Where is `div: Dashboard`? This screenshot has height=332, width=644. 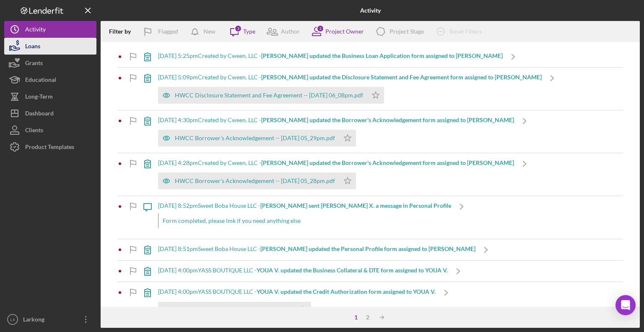
div: Dashboard is located at coordinates (40, 114).